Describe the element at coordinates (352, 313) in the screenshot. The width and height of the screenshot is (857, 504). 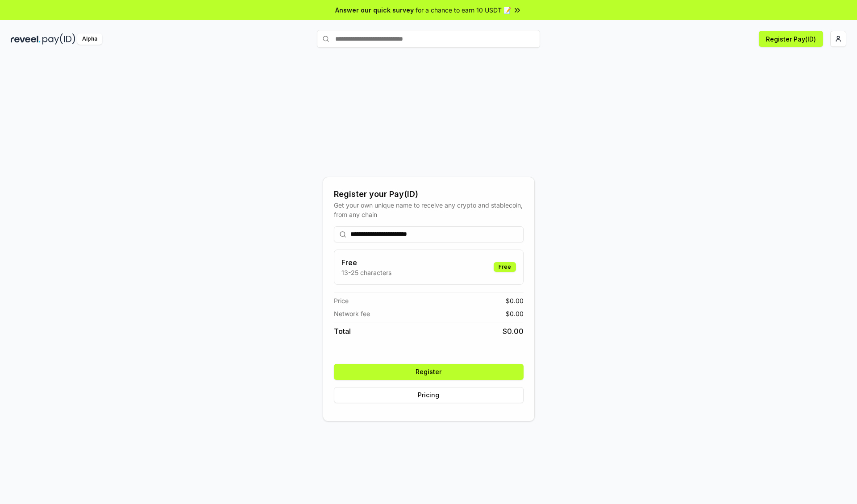
I see `span: Network fee` at that location.